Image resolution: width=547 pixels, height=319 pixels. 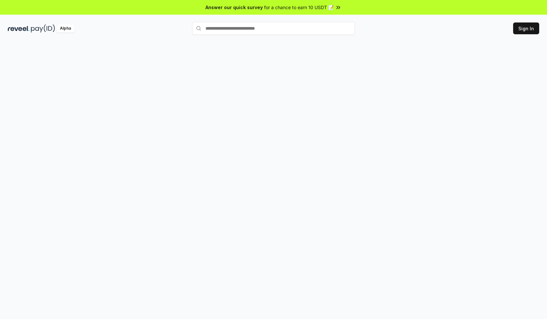 What do you see at coordinates (65, 28) in the screenshot?
I see `div: Alpha` at bounding box center [65, 28].